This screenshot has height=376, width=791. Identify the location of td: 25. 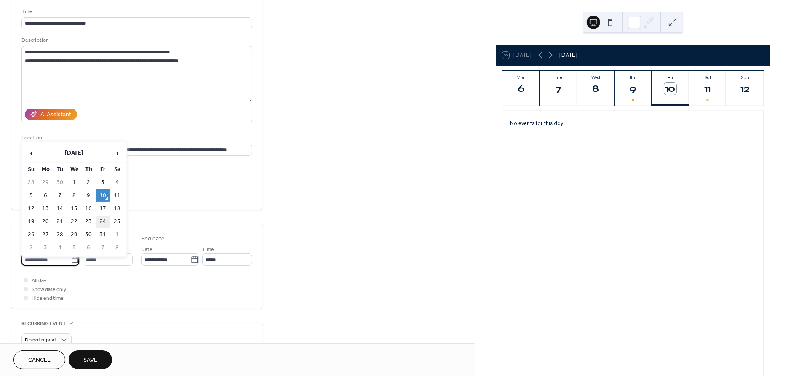
(117, 222).